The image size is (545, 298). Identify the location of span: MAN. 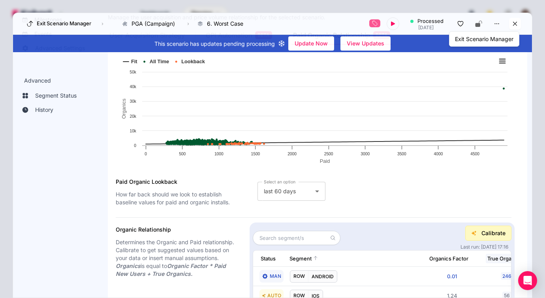
(275, 276).